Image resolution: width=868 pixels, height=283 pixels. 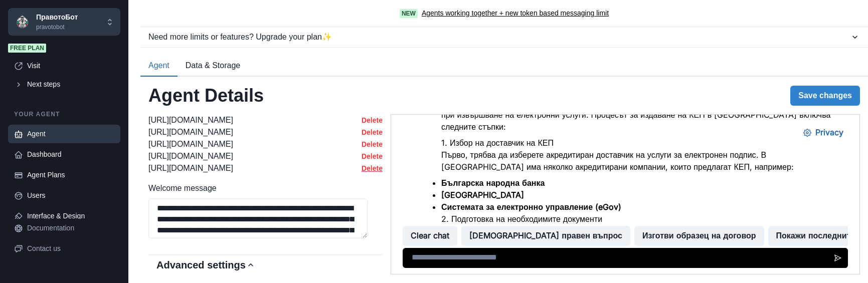 What do you see at coordinates (102, 68) in the screenshot?
I see `strong: Българска народна банка` at bounding box center [102, 68].